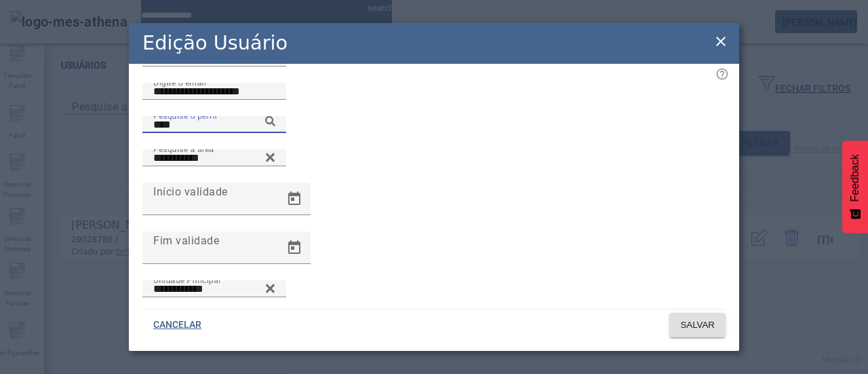  I want to click on mat-label: Pesquise a área, so click(183, 148).